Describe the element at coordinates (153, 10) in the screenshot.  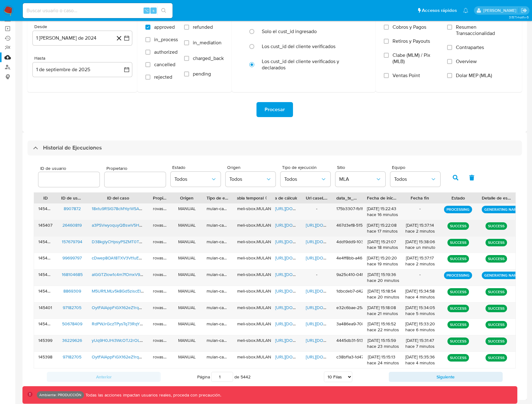
I see `span: s` at that location.